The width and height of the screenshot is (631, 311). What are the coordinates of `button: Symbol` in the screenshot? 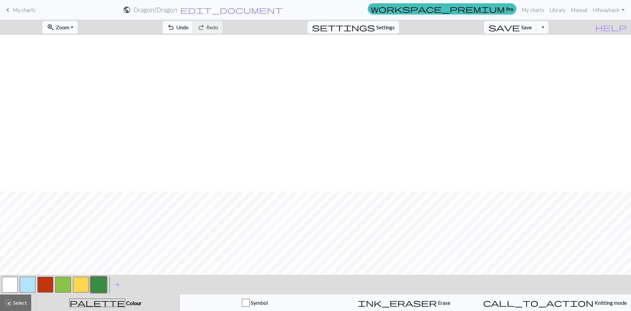 It's located at (255, 302).